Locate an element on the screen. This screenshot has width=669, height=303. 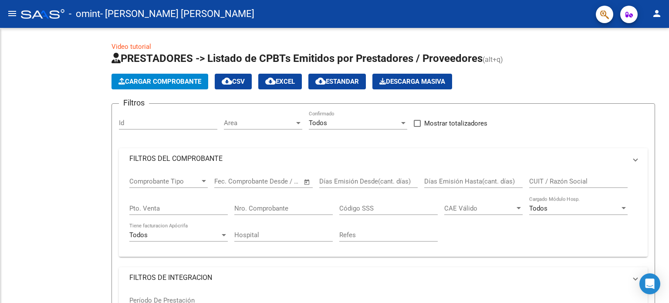
h3: Filtros is located at coordinates (134, 103).